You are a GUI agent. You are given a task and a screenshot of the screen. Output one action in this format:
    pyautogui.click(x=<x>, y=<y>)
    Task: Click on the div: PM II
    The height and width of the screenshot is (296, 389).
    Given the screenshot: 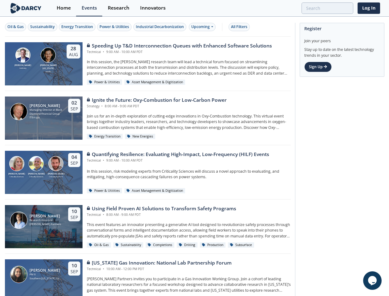 What is the action you would take?
    pyautogui.click(x=46, y=274)
    